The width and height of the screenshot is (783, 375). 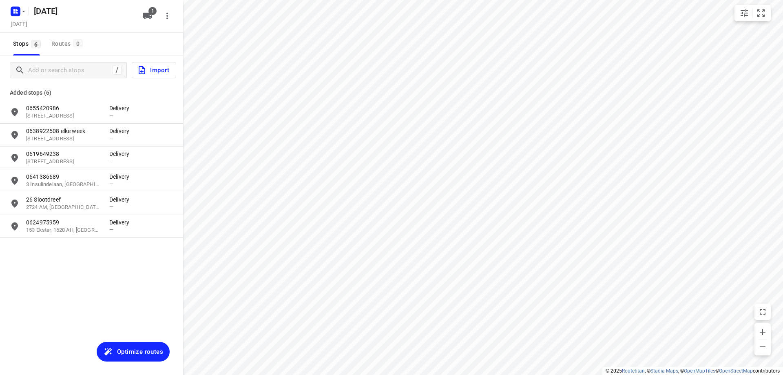 I want to click on p: 3 Insulindelaan, 1521 BA, Wormerveer, NL, so click(x=64, y=184).